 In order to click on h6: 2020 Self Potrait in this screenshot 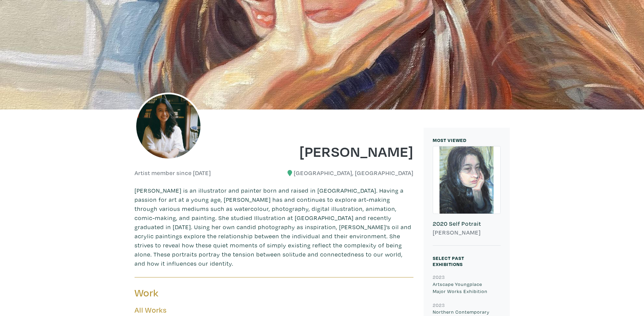, I will do `click(467, 224)`.